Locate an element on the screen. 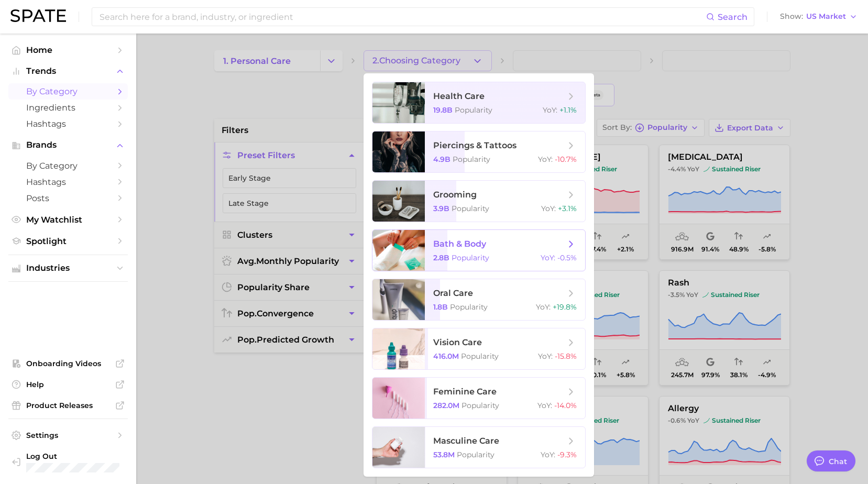 The height and width of the screenshot is (484, 868). span: Posts is located at coordinates (69, 198).